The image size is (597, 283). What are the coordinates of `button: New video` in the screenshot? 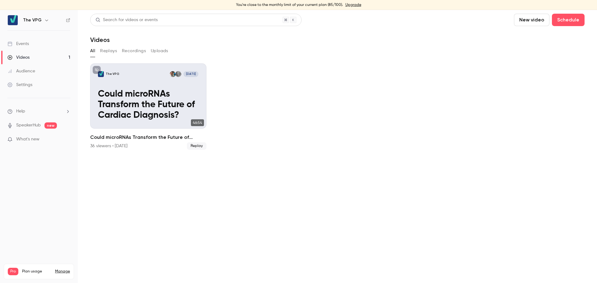 It's located at (531, 20).